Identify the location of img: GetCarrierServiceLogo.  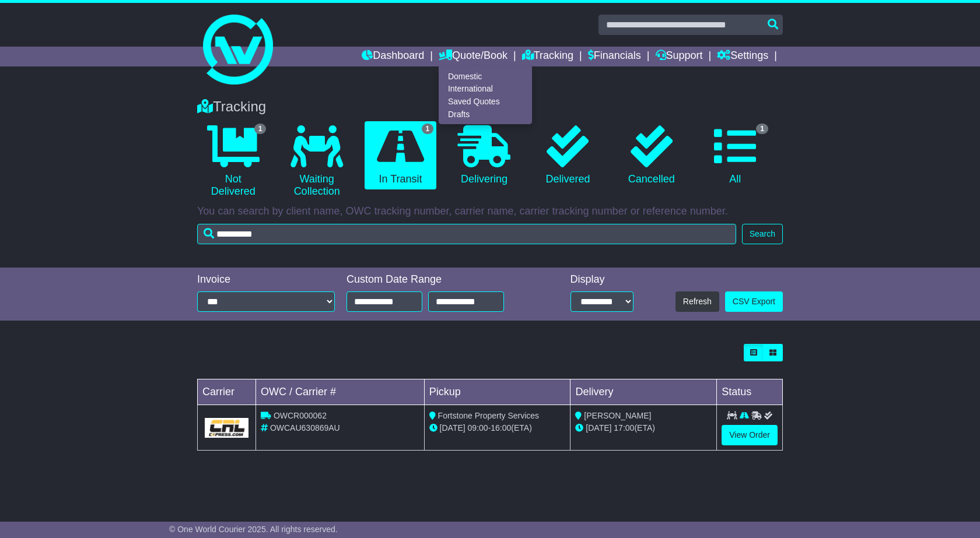
(226, 427).